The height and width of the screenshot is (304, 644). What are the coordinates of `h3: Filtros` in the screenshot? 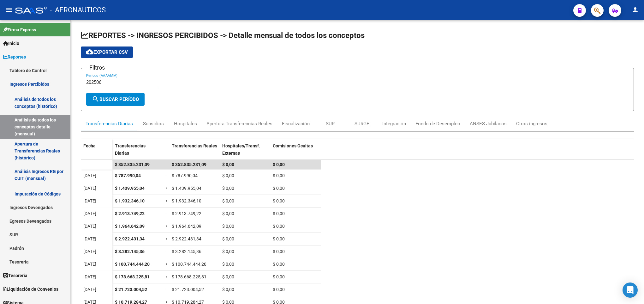 It's located at (97, 68).